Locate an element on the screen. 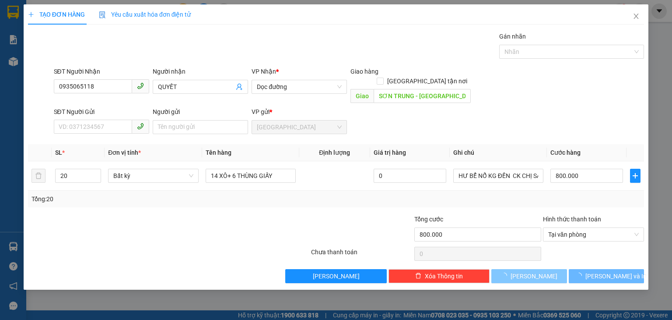 This screenshot has width=672, height=320. img: icon is located at coordinates (102, 15).